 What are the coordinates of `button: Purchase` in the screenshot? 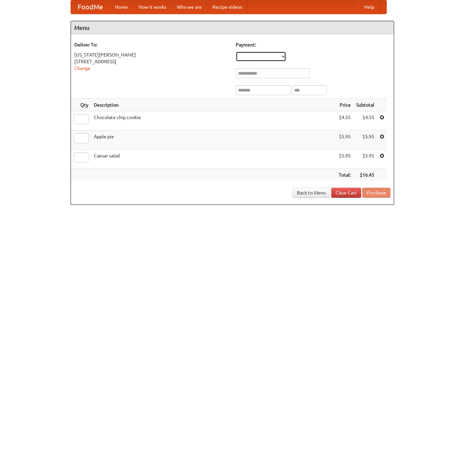 It's located at (376, 193).